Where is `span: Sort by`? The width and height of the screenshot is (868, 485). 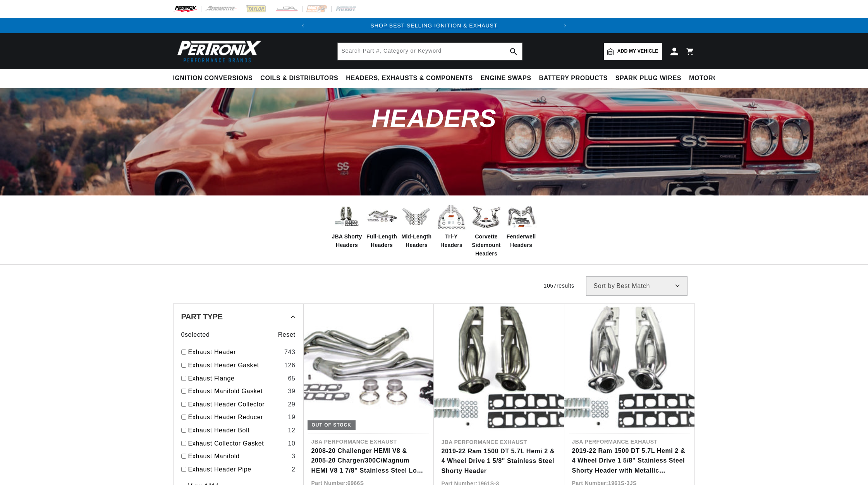
span: Sort by is located at coordinates (604, 286).